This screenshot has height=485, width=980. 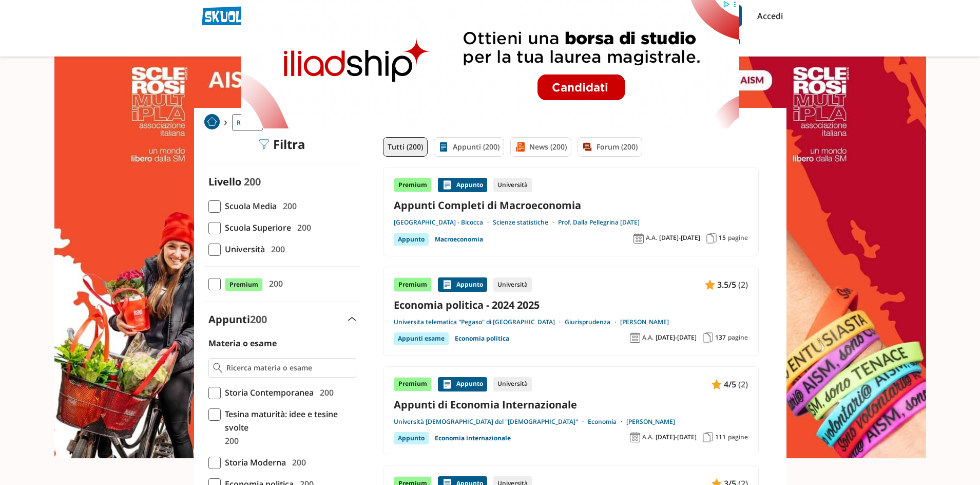 What do you see at coordinates (525, 223) in the screenshot?
I see `a: Scienze statistiche` at bounding box center [525, 223].